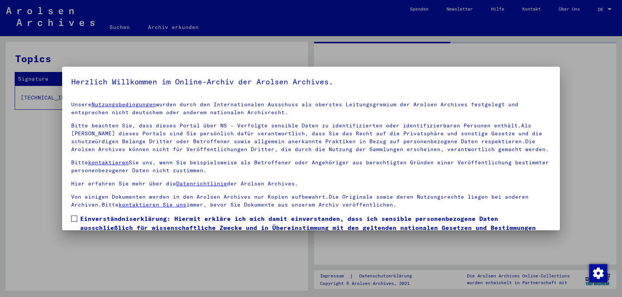 This screenshot has width=622, height=297. What do you see at coordinates (311, 108) in the screenshot?
I see `p: Unsere wurden durch den Internationalen Ausschuss als oberstes Leitungsgremium der Arolsen Archiv...` at bounding box center [311, 108].